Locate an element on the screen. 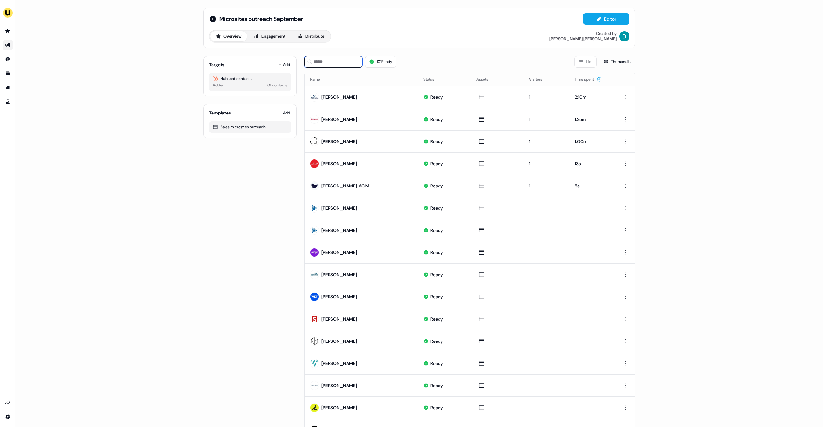 The width and height of the screenshot is (823, 427). button: List is located at coordinates (585, 62).